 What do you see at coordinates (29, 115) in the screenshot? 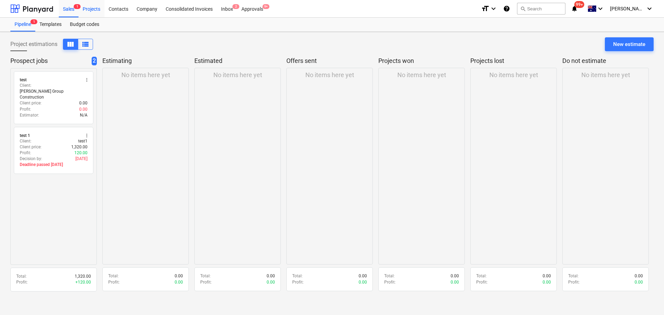
I see `p: Estimator :` at bounding box center [29, 115].